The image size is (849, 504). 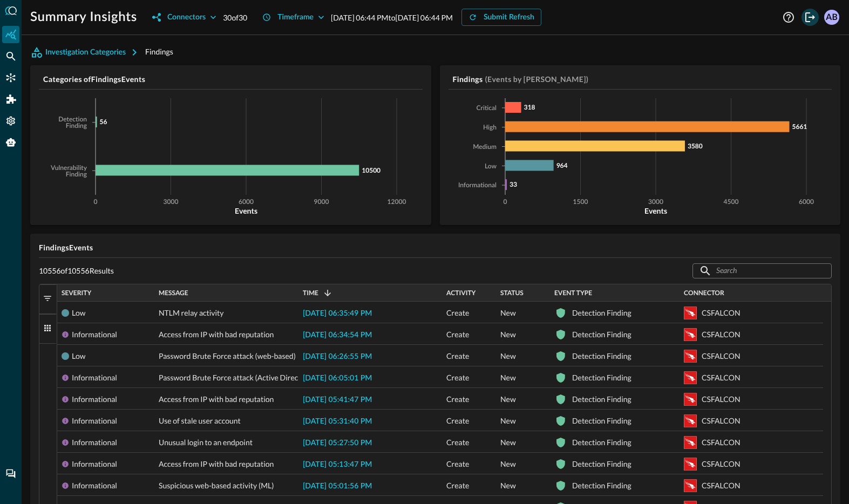 What do you see at coordinates (216, 485) in the screenshot?
I see `span: Suspicious web-based activity (ML)` at bounding box center [216, 485].